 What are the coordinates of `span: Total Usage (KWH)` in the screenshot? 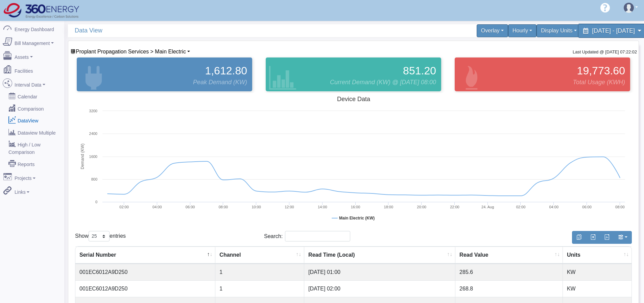 It's located at (599, 82).